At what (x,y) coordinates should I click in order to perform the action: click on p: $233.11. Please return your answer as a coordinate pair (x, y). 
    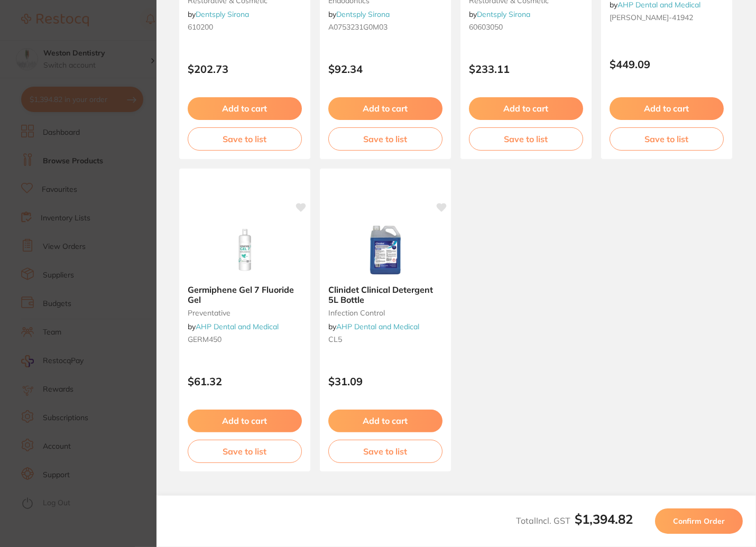
    Looking at the image, I should click on (526, 69).